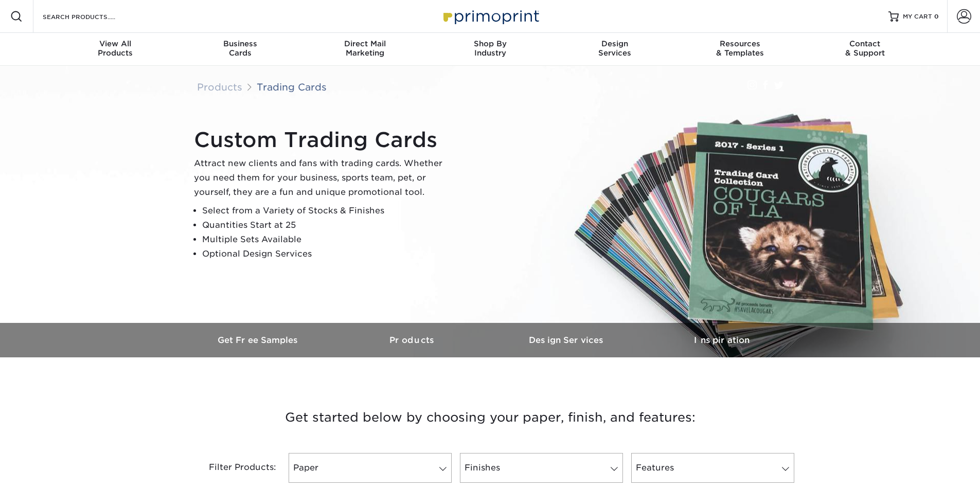 The height and width of the screenshot is (490, 980). I want to click on span: Direct Mail, so click(364, 43).